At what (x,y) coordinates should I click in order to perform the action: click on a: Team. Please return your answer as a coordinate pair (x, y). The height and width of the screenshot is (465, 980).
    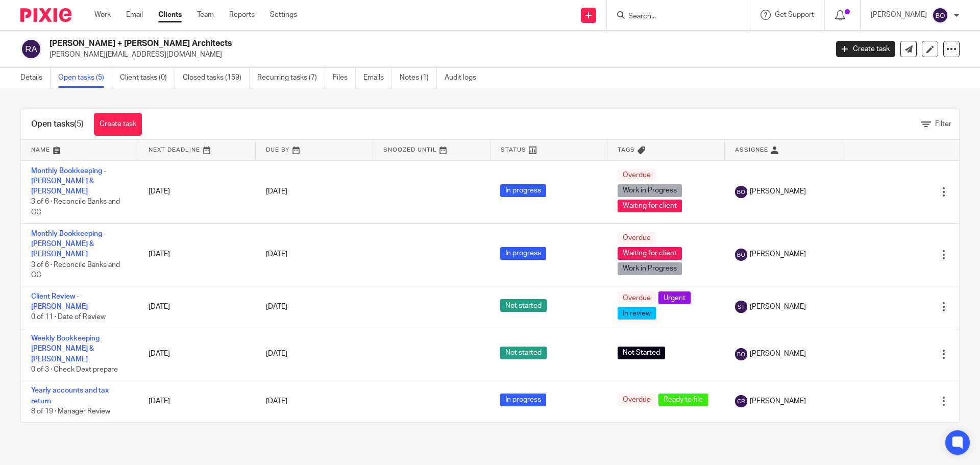
    Looking at the image, I should click on (205, 15).